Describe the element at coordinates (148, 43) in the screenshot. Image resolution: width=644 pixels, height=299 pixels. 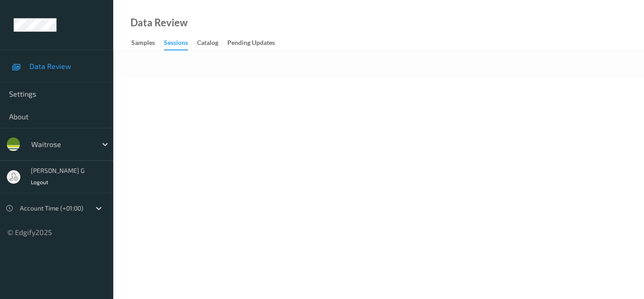
I see `a: Samples` at that location.